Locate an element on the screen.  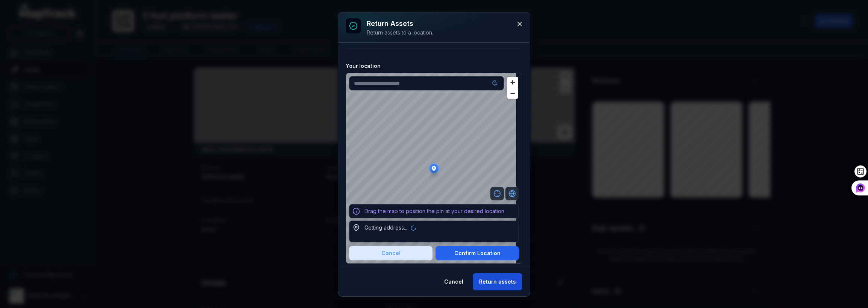
canvas: Map is located at coordinates (431, 168).